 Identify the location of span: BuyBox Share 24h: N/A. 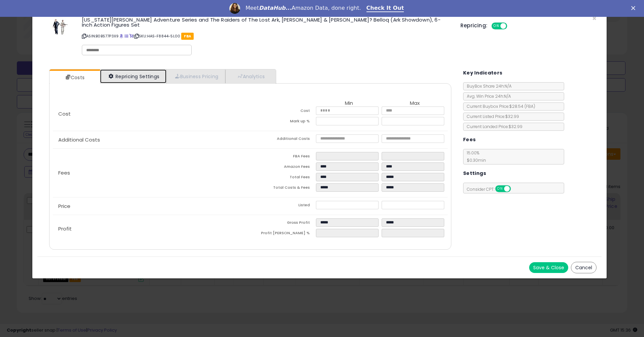
(487, 86).